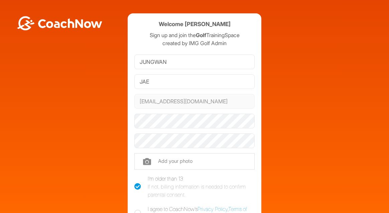  What do you see at coordinates (194, 62) in the screenshot?
I see `input: First Name` at bounding box center [194, 62].